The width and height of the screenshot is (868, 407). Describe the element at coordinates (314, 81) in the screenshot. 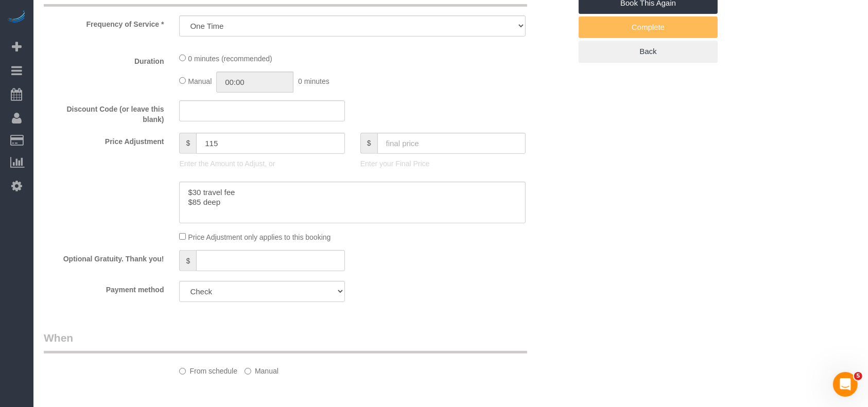

I see `span: 0 minutes` at that location.